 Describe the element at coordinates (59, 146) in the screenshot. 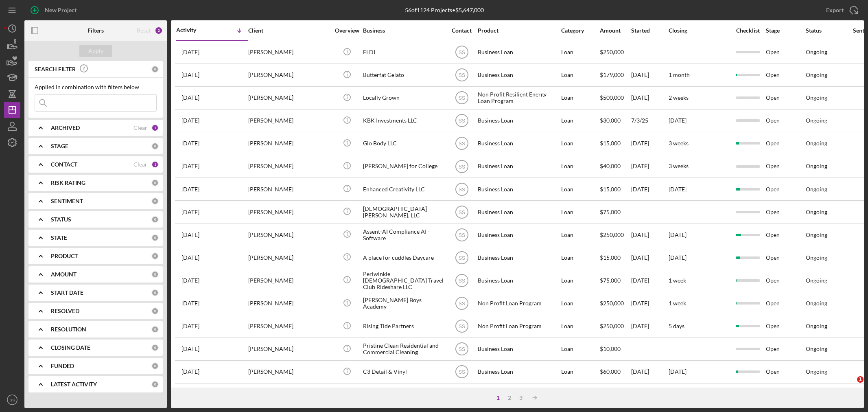

I see `b: STAGE` at that location.